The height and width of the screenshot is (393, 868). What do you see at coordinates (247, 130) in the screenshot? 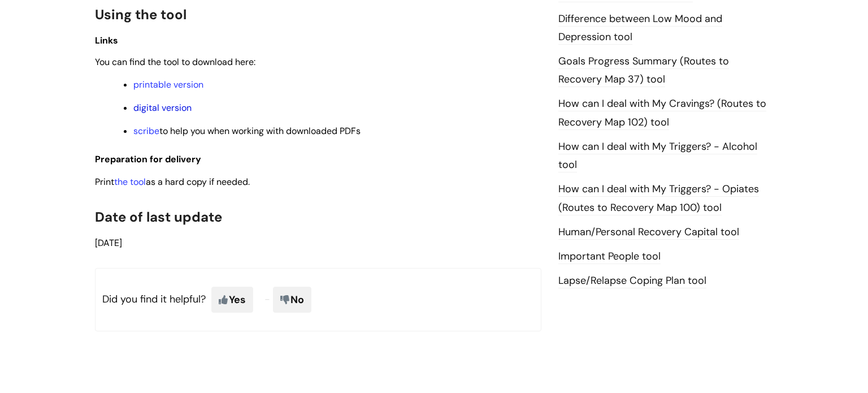
I see `span: to help you when working with downloaded PDFs` at bounding box center [247, 130].